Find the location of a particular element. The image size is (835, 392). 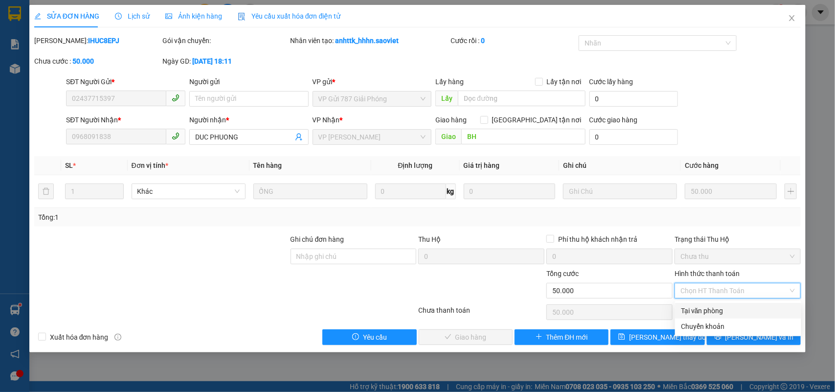

span: edit is located at coordinates (38, 16).